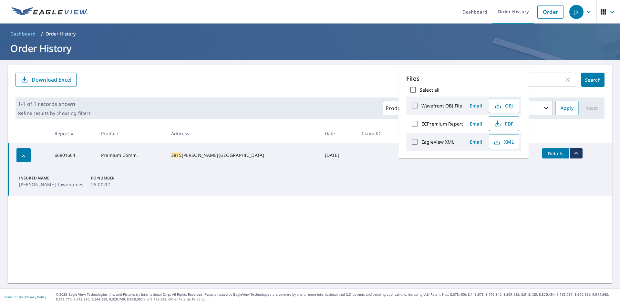  I want to click on a: Order, so click(550, 12).